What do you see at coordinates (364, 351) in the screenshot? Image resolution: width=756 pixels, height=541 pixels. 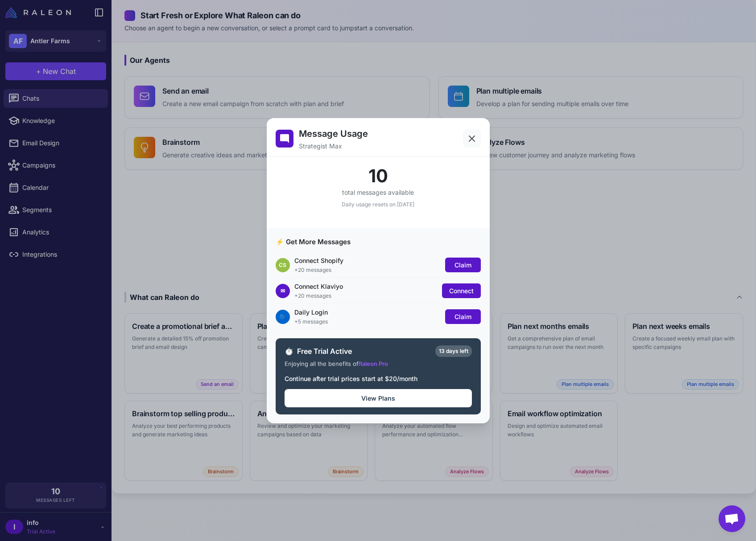 I see `span: Free Trial Active` at bounding box center [364, 351].